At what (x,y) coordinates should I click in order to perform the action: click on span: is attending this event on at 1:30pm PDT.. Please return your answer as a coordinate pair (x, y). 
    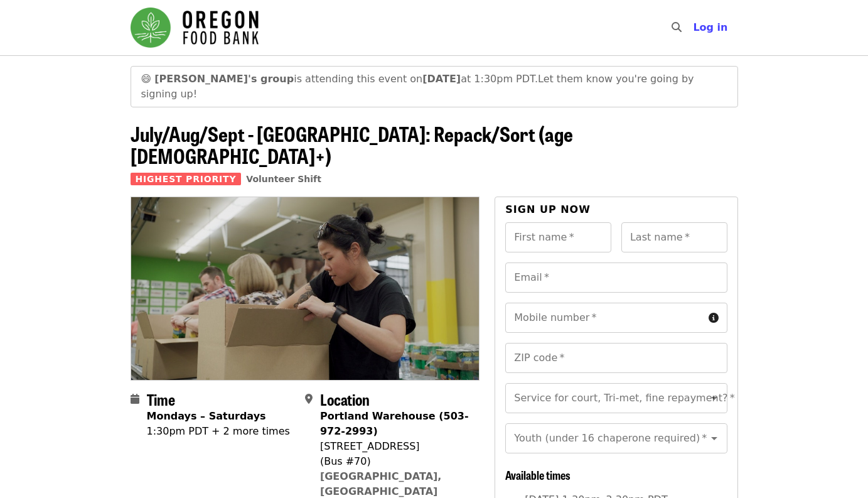
    Looking at the image, I should click on (346, 79).